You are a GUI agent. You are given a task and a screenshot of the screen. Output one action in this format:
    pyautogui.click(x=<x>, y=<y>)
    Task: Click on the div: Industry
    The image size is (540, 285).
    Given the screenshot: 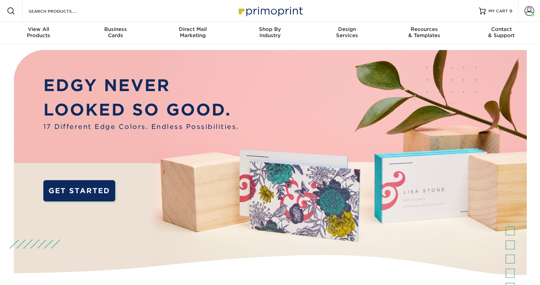 What is the action you would take?
    pyautogui.click(x=270, y=32)
    